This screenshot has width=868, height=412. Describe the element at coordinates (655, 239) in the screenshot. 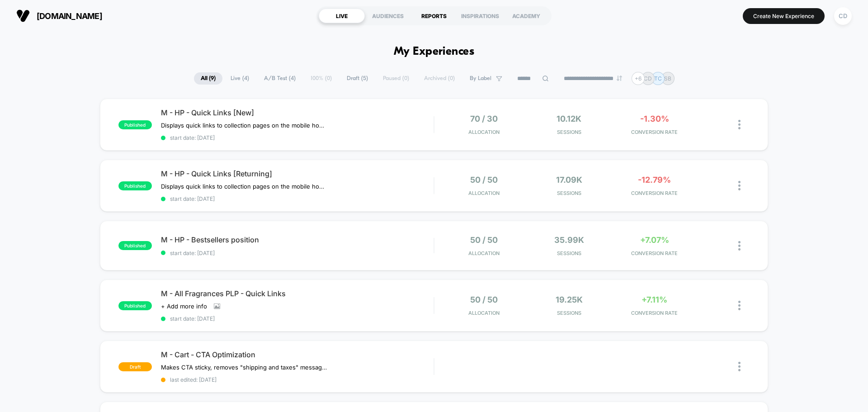

I see `span: +7.07%` at that location.